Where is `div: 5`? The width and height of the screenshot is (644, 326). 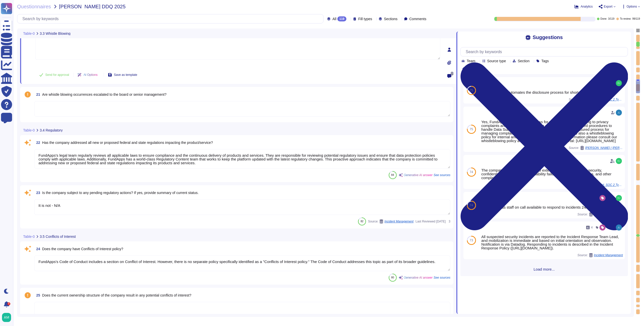
div: 5 is located at coordinates (9, 304).